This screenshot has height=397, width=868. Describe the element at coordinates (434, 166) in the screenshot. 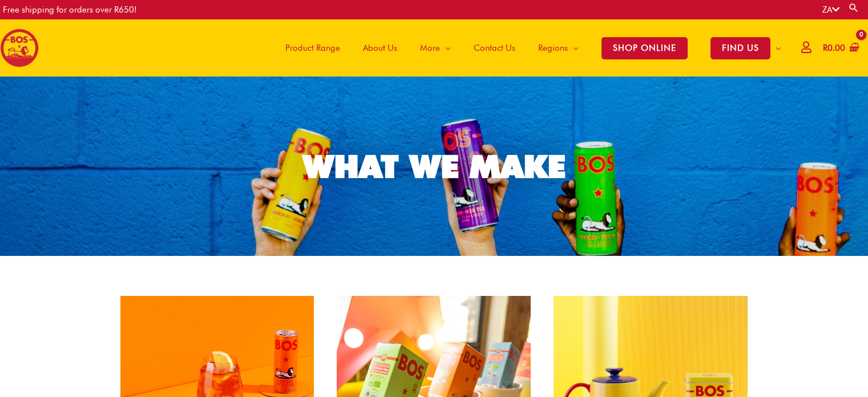

I see `div: WHAT WE MAKE` at that location.